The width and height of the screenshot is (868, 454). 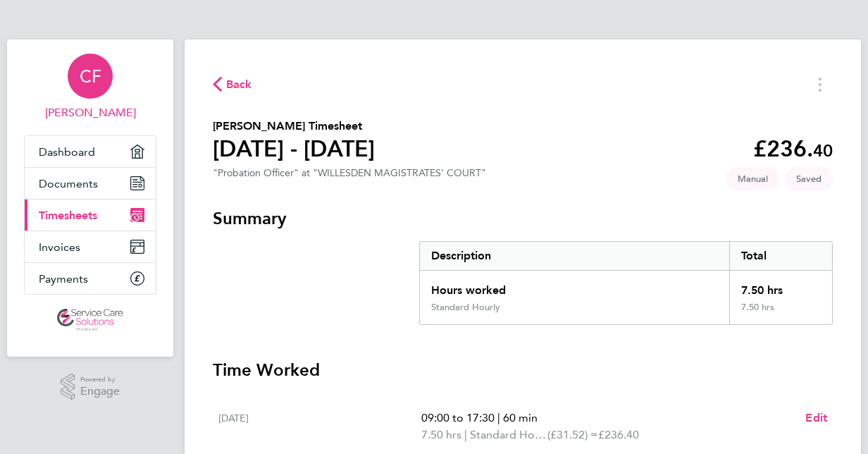 What do you see at coordinates (239, 85) in the screenshot?
I see `span: Back` at bounding box center [239, 85].